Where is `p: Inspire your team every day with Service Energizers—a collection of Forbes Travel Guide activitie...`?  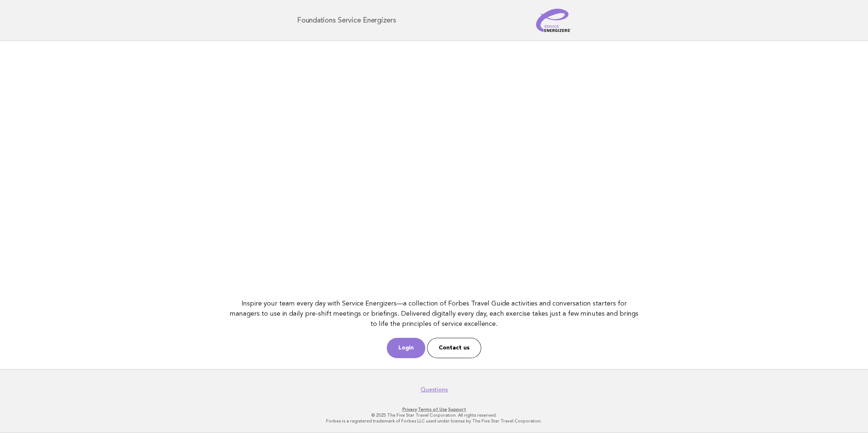 p: Inspire your team every day with Service Energizers—a collection of Forbes Travel Guide activitie... is located at coordinates (434, 314).